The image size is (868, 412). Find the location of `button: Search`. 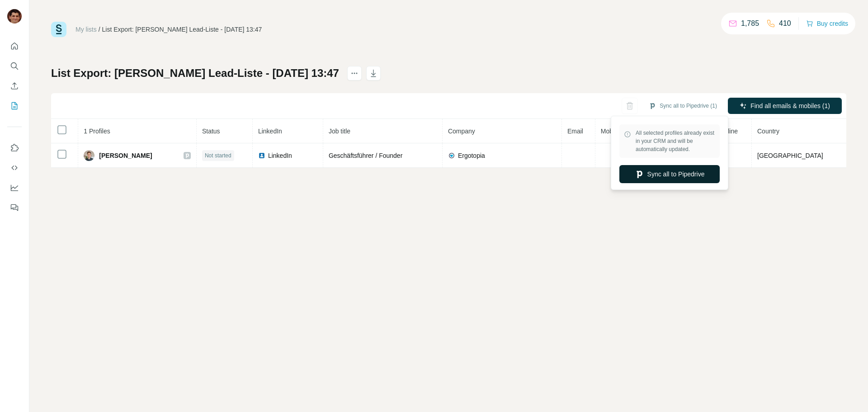

button: Search is located at coordinates (15, 66).